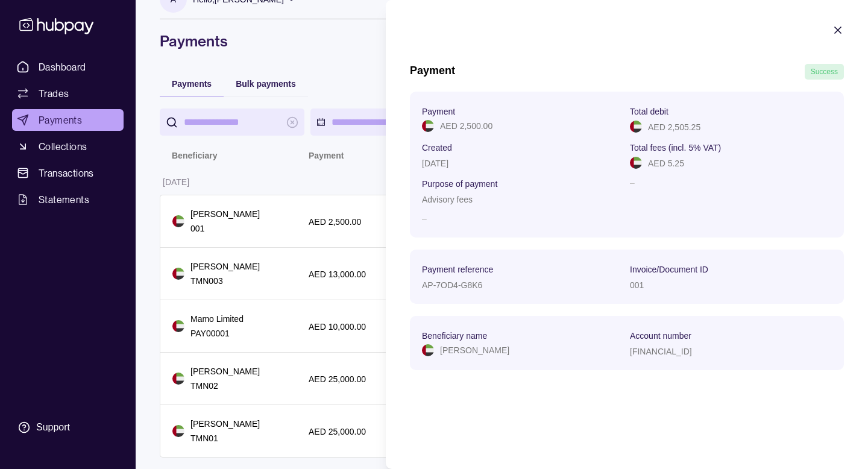  I want to click on p: Beneficiary name, so click(454, 336).